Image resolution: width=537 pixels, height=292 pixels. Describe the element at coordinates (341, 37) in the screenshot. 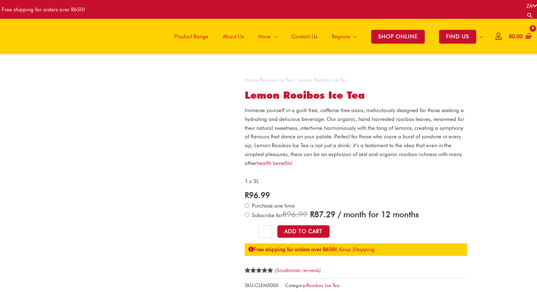

I see `span: Regions` at that location.